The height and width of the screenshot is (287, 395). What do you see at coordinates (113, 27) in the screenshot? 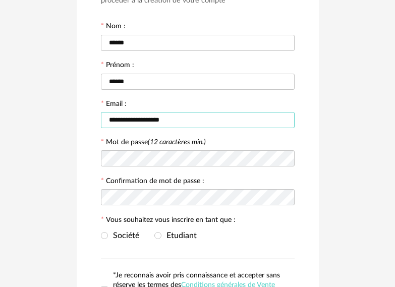
I see `label: Nom :` at bounding box center [113, 27].